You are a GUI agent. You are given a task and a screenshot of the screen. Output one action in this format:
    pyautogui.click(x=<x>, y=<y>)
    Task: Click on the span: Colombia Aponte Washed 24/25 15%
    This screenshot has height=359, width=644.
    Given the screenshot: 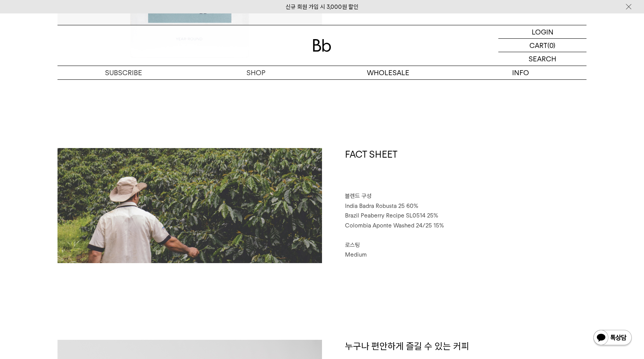 What is the action you would take?
    pyautogui.click(x=395, y=225)
    